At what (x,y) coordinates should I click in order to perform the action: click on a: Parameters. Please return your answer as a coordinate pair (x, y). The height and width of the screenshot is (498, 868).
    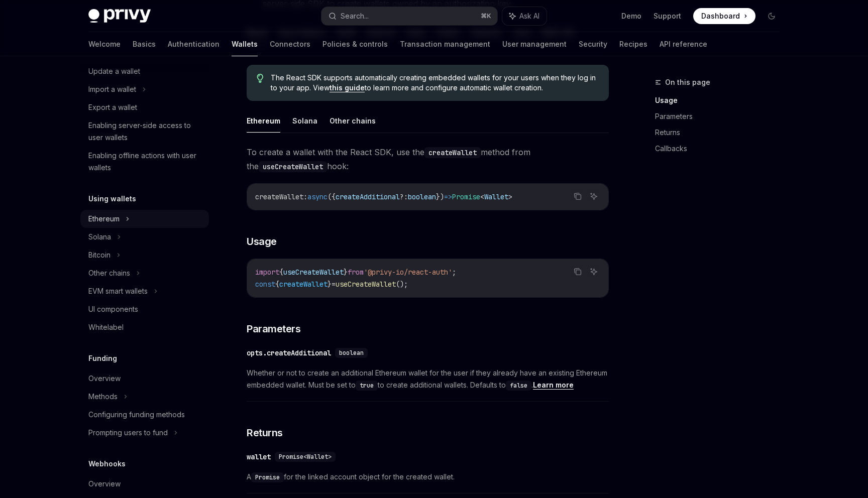
    Looking at the image, I should click on (721, 117).